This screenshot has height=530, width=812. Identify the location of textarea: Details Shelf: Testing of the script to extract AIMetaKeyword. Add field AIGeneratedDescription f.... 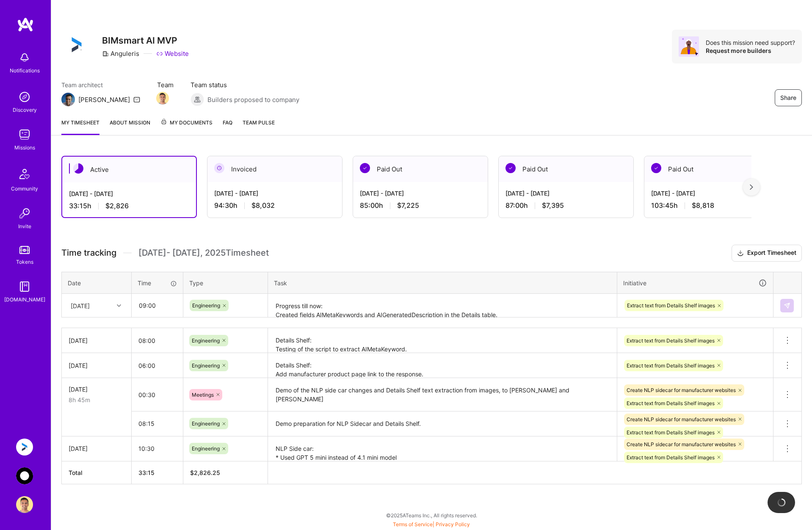
(443, 341).